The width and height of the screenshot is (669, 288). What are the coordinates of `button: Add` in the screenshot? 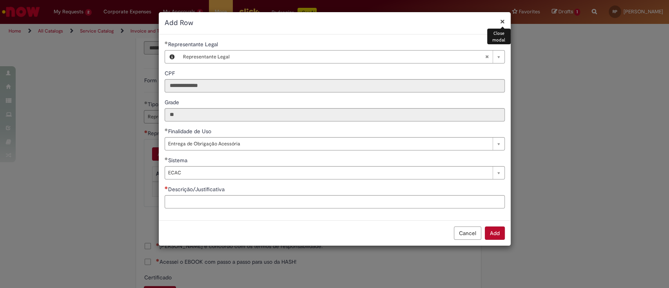 It's located at (495, 233).